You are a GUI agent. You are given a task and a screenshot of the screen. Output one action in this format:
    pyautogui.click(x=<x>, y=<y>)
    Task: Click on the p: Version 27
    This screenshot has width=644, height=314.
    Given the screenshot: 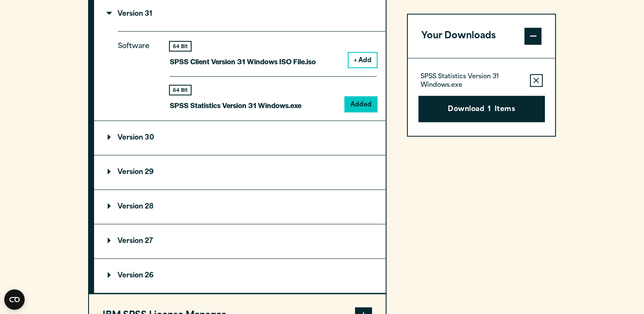 What is the action you would take?
    pyautogui.click(x=130, y=242)
    